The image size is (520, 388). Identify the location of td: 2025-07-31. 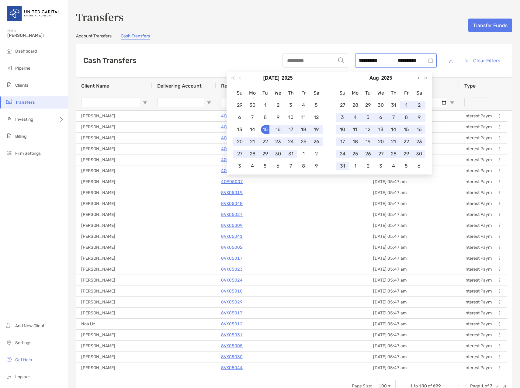
(291, 154).